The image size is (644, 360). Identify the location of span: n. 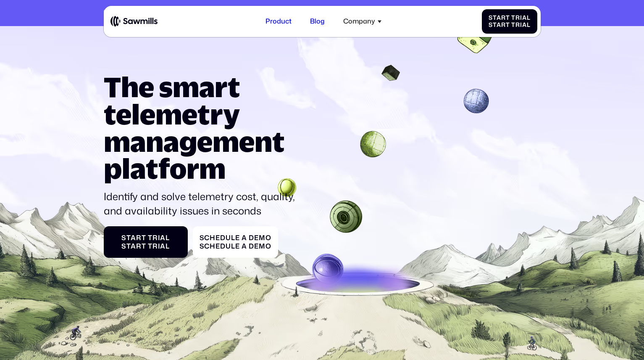
(507, 9).